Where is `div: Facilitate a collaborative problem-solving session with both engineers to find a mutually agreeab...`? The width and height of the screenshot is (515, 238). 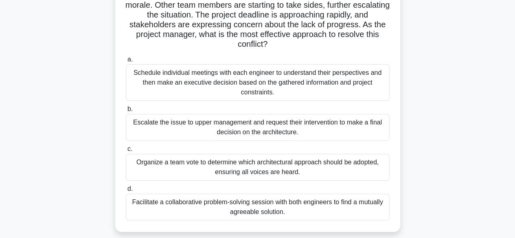
div: Facilitate a collaborative problem-solving session with both engineers to find a mutually agreeab... is located at coordinates (258, 207).